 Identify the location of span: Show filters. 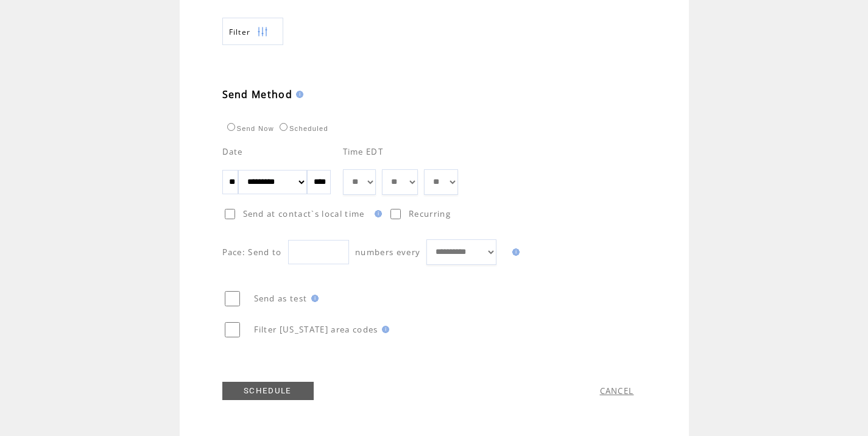
(240, 31).